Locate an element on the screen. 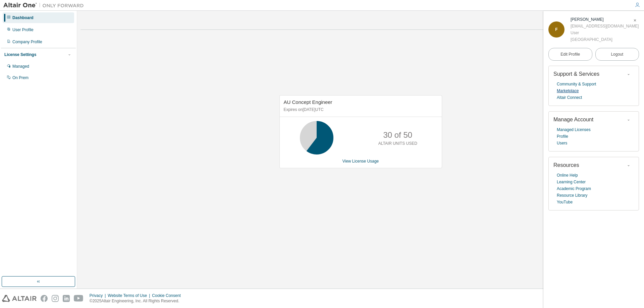 The width and height of the screenshot is (644, 308). p: © 2025 Altair Engineering, Inc. All Rights Reserved. is located at coordinates (137, 301).